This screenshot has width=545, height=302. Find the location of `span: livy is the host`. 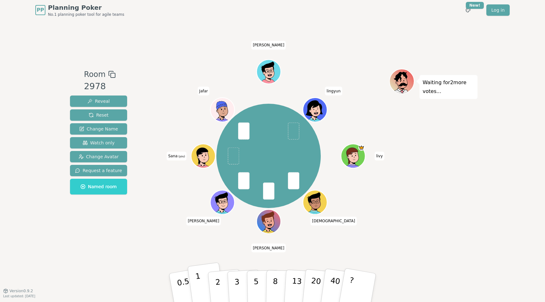

span: livy is the host is located at coordinates (361, 148).